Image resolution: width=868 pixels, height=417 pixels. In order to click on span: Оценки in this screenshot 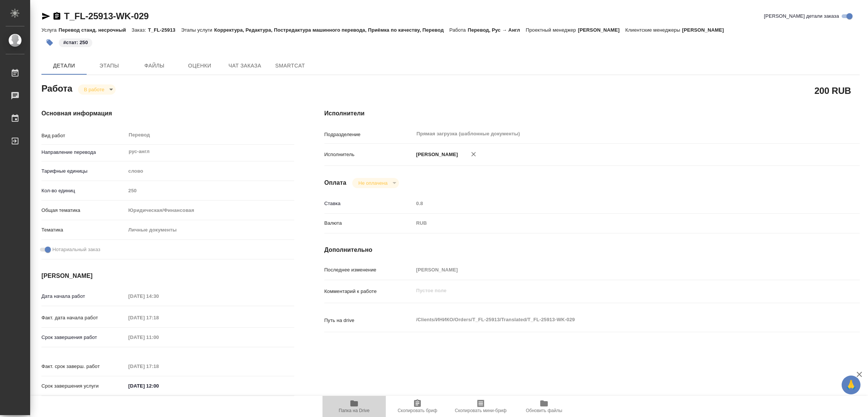, I will do `click(200, 65)`.